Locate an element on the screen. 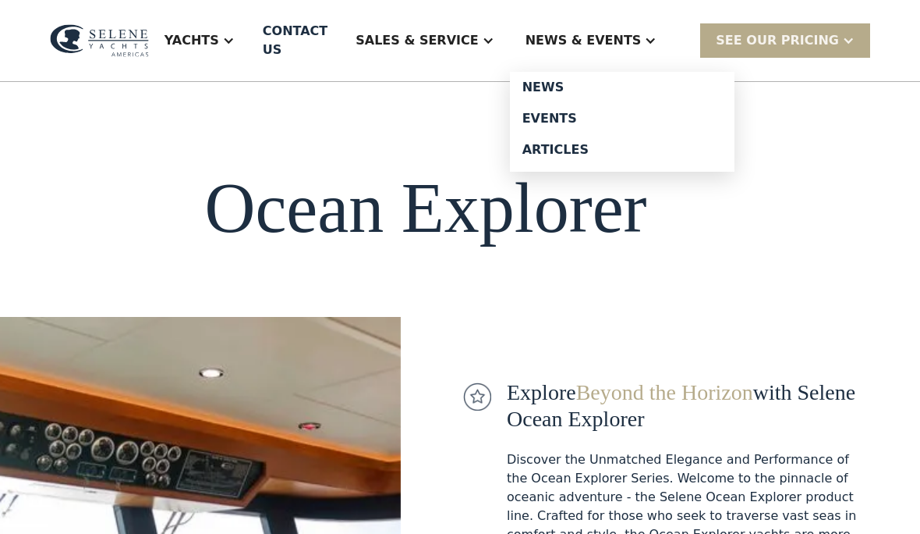 This screenshot has width=920, height=534. a: News is located at coordinates (622, 87).